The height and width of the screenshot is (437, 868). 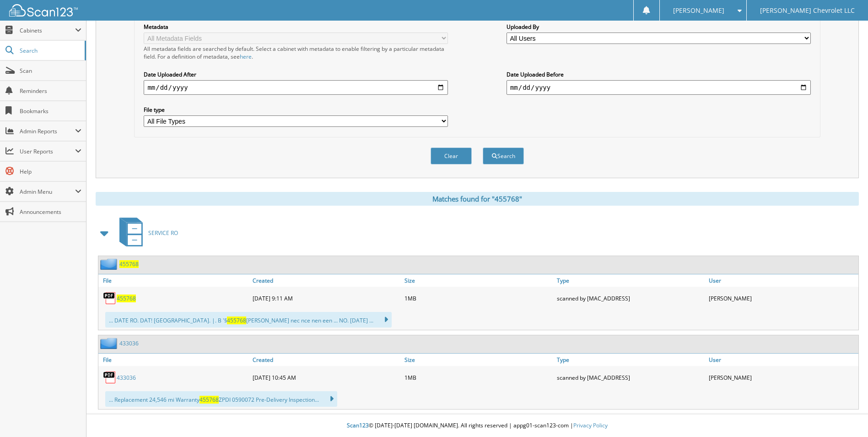 I want to click on label: File type, so click(x=296, y=110).